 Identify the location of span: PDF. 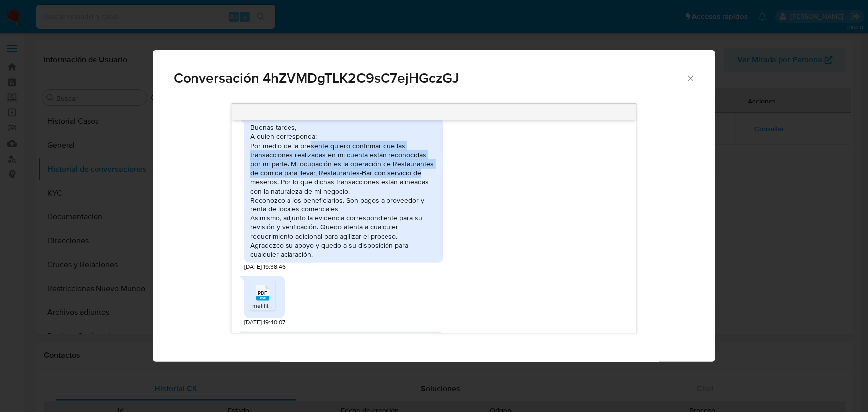
(262, 292).